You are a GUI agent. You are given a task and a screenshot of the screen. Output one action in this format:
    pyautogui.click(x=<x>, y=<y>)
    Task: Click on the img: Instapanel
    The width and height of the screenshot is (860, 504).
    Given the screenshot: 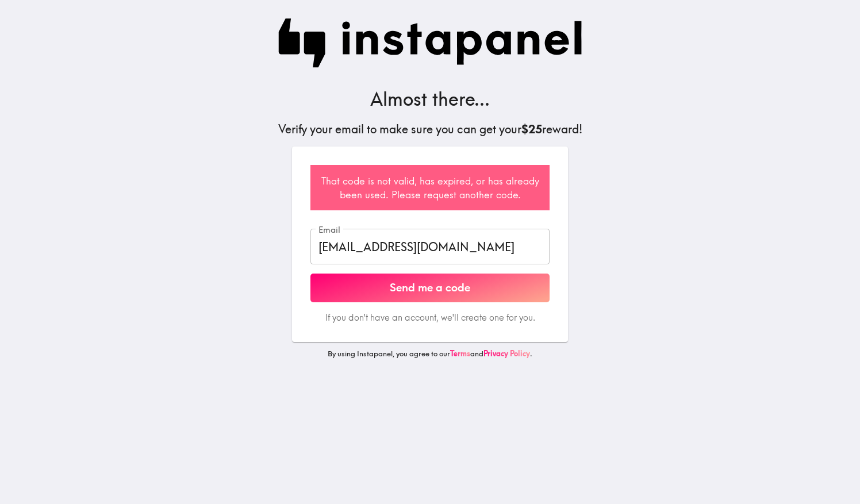 What is the action you would take?
    pyautogui.click(x=430, y=43)
    